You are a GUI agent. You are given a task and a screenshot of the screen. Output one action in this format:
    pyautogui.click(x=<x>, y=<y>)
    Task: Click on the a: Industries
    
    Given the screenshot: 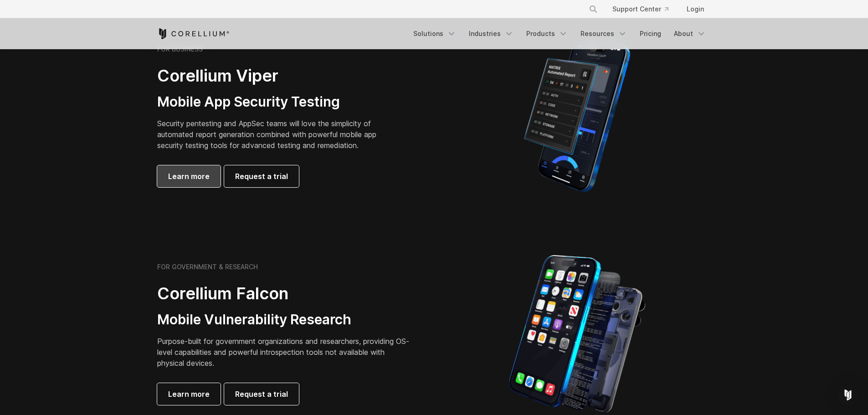 What is the action you would take?
    pyautogui.click(x=491, y=34)
    